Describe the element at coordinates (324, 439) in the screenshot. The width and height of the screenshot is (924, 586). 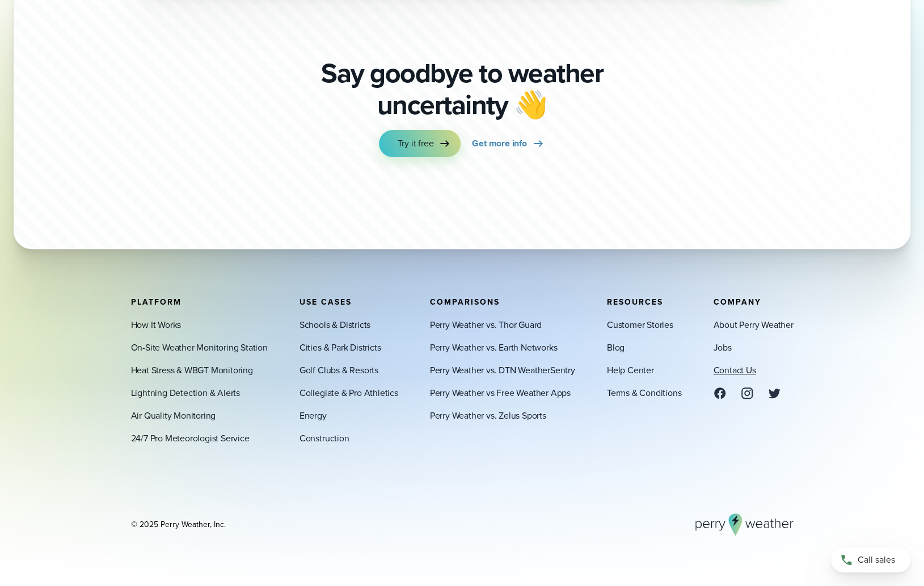
I see `a: Construction` at that location.